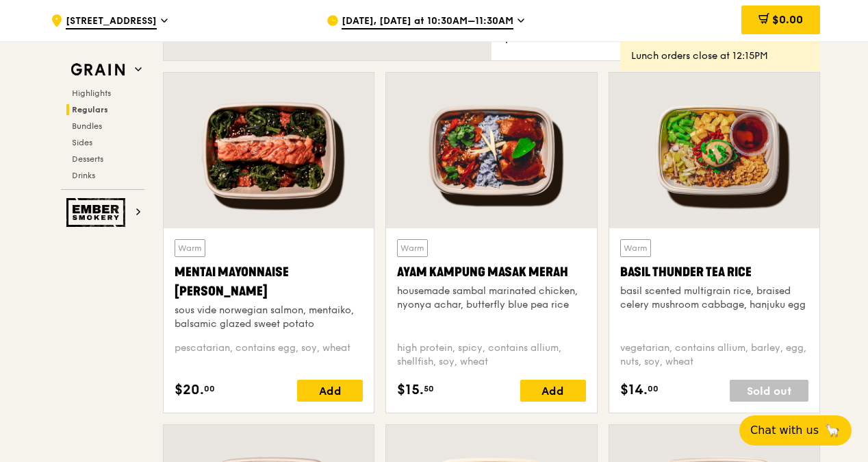 The height and width of the screenshot is (462, 868). I want to click on span: Chat with us, so click(785, 430).